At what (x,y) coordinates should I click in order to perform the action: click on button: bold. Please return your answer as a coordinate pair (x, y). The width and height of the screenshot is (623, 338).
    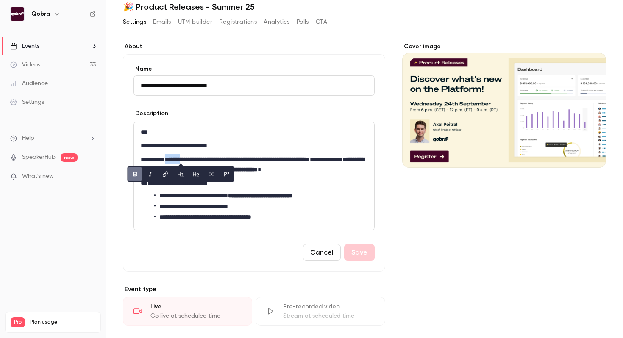
    Looking at the image, I should click on (135, 174).